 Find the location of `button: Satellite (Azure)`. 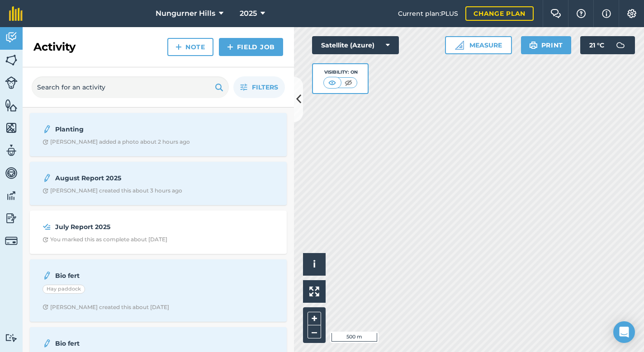

button: Satellite (Azure) is located at coordinates (355, 45).